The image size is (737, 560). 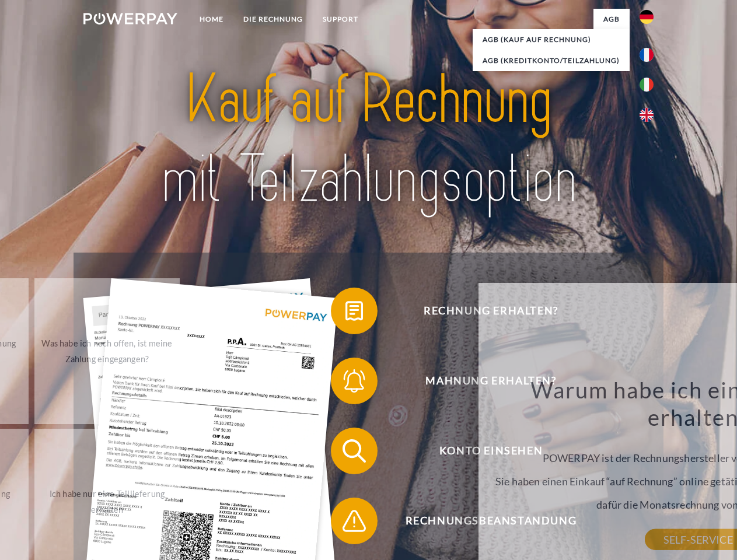 I want to click on img: qb_warning.svg, so click(x=354, y=521).